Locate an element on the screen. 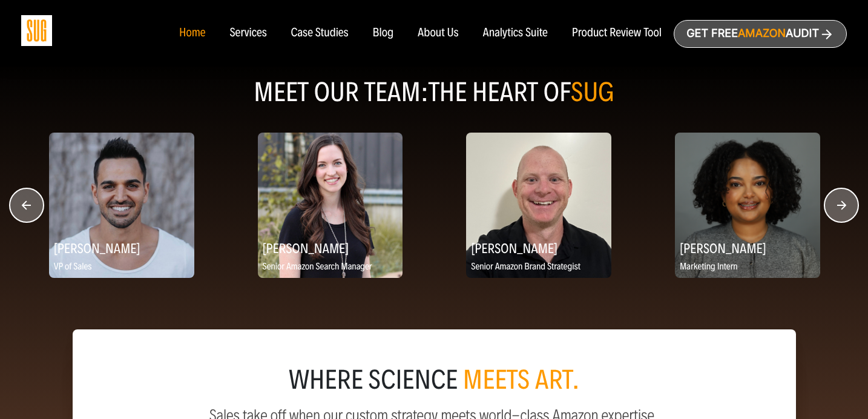 The height and width of the screenshot is (419, 868). a: Product Review Tool is located at coordinates (617, 33).